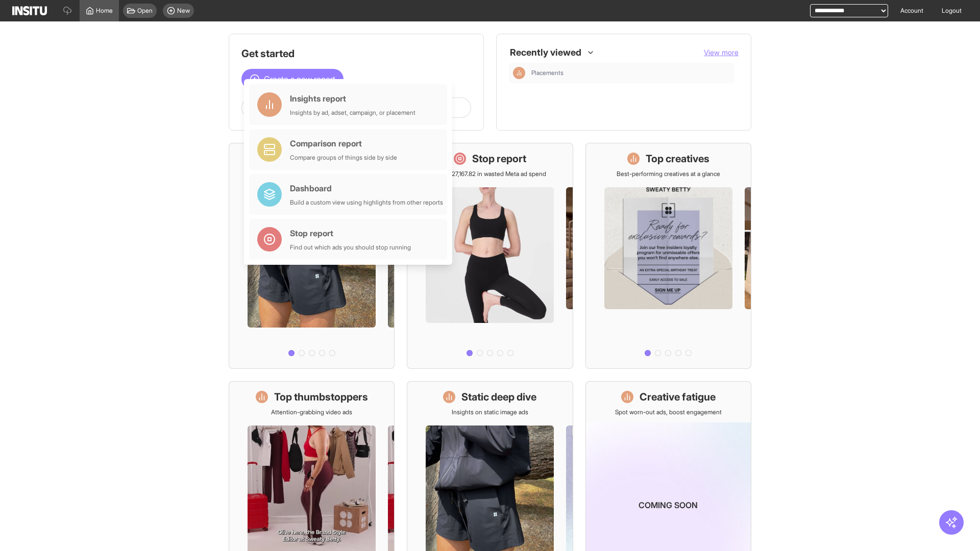  I want to click on span: Create a new report, so click(299, 79).